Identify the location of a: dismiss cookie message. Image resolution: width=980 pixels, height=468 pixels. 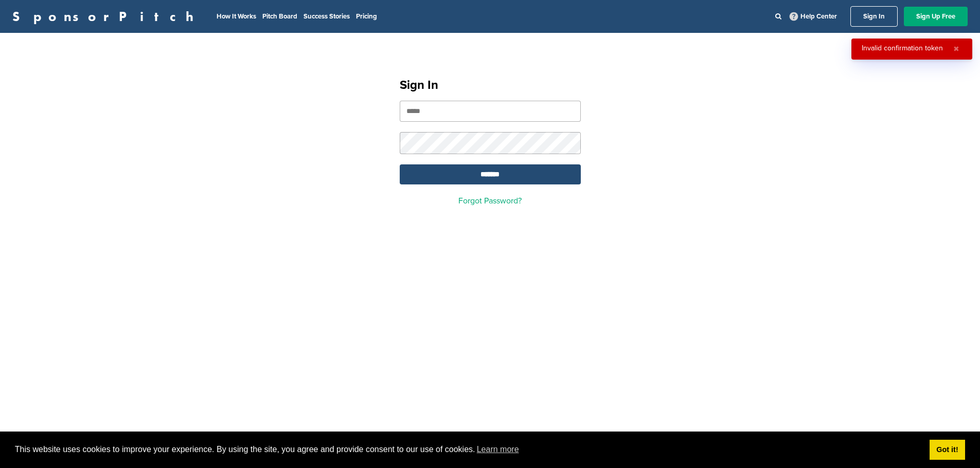
(947, 450).